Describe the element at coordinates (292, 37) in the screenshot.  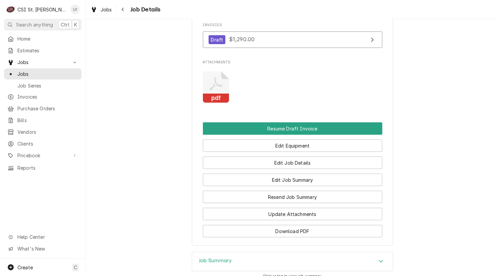
I see `div: Invoices` at that location.